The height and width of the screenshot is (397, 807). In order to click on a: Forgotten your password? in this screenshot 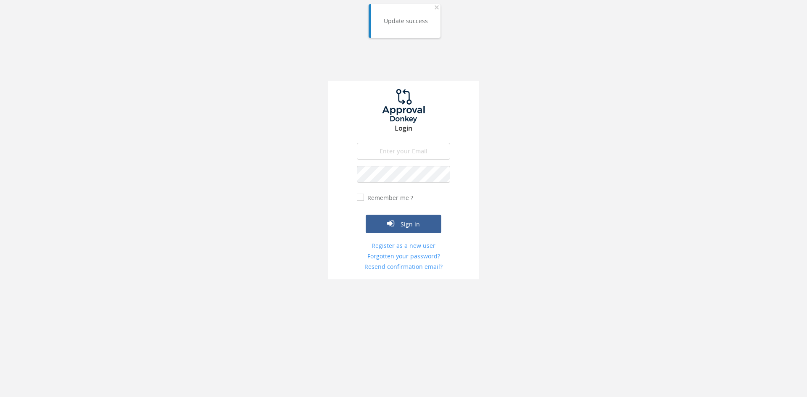, I will do `click(403, 256)`.